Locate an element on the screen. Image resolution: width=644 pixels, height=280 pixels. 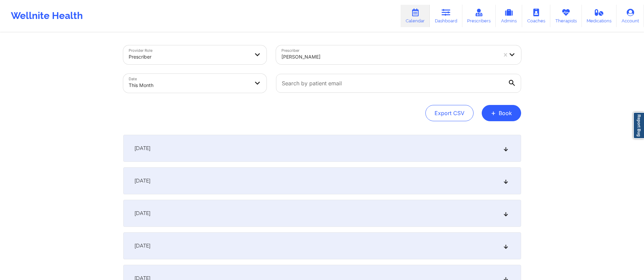
a: Medications is located at coordinates (599, 16).